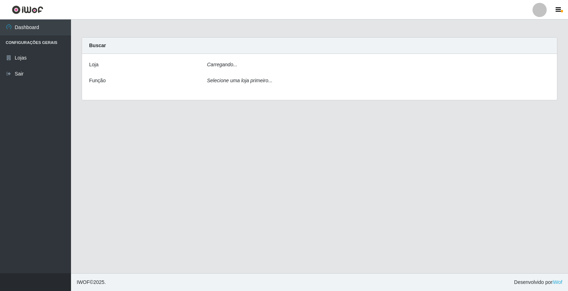  I want to click on span: IWOF, so click(83, 282).